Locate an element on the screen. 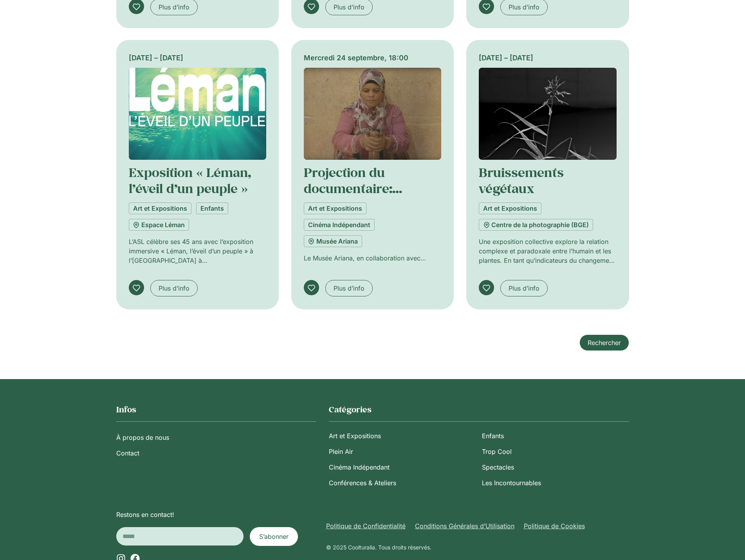  a: Trop Cool is located at coordinates (555, 452).